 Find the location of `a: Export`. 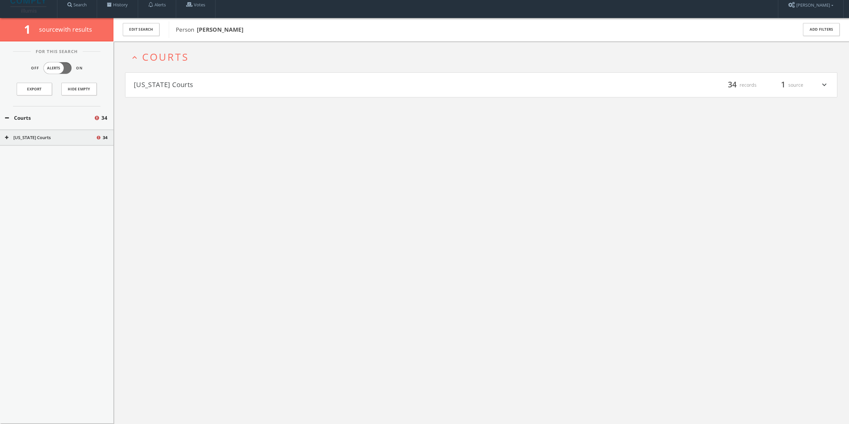

a: Export is located at coordinates (34, 89).